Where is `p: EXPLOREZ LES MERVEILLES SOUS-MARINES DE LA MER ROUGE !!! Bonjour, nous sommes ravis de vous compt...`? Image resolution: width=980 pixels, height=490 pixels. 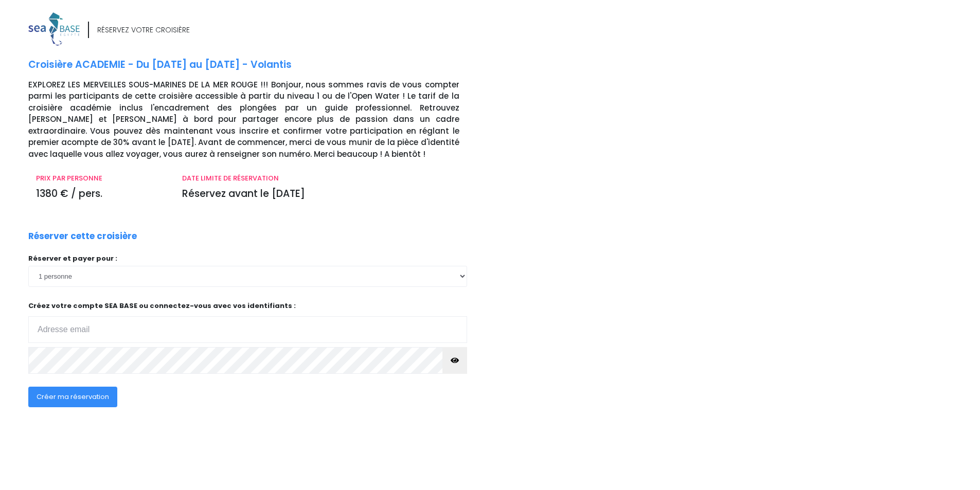
p: EXPLOREZ LES MERVEILLES SOUS-MARINES DE LA MER ROUGE !!! Bonjour, nous sommes ravis de vous compt... is located at coordinates (255, 120).